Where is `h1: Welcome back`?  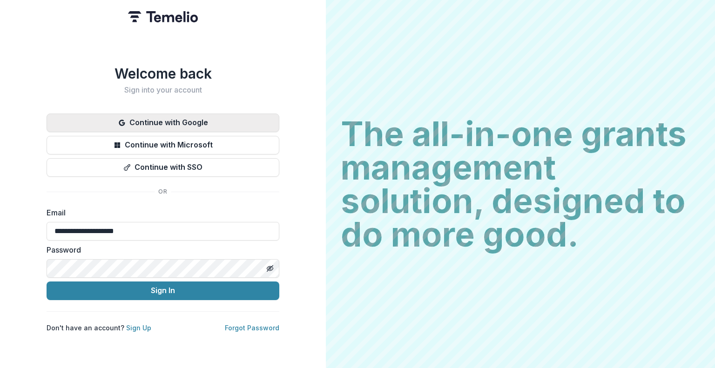
h1: Welcome back is located at coordinates (163, 74).